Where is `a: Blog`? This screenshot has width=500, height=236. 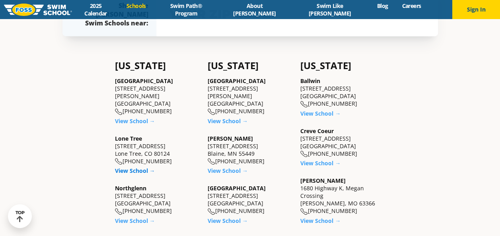 a: Blog is located at coordinates (382, 6).